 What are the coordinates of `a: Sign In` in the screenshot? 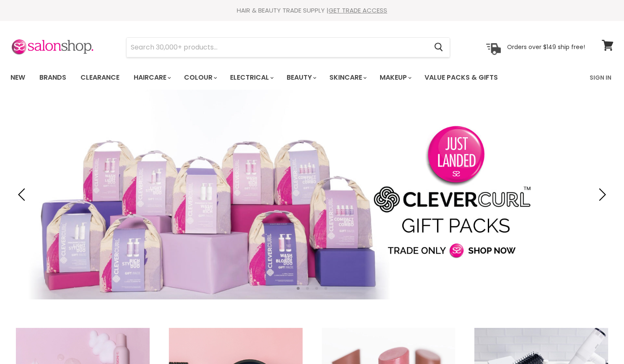 It's located at (600, 77).